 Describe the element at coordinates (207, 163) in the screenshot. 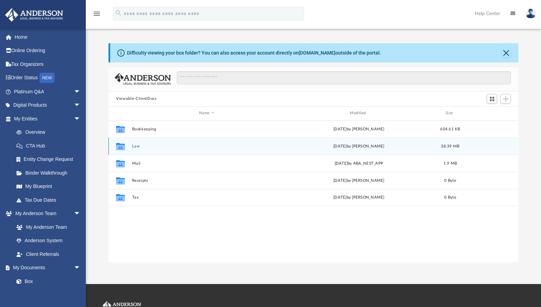

I see `button: Mail` at that location.